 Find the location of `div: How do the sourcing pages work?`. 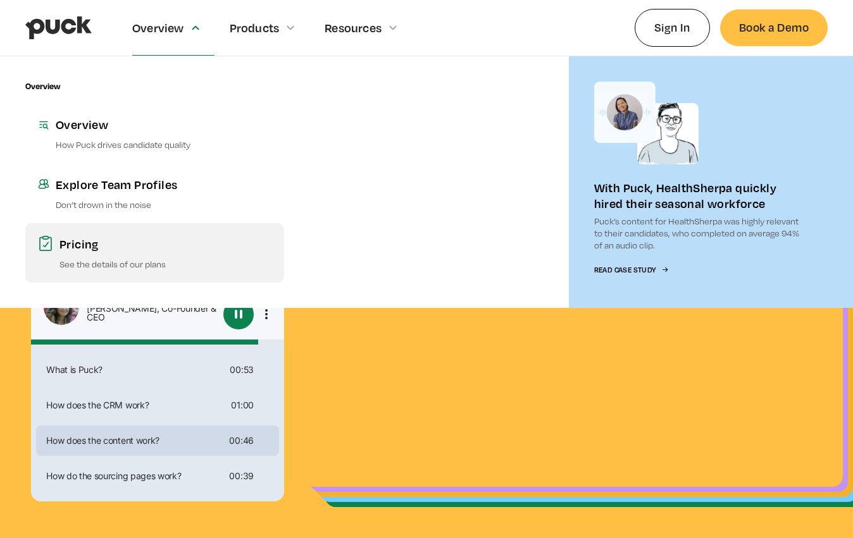

div: How do the sourcing pages work? is located at coordinates (132, 476).